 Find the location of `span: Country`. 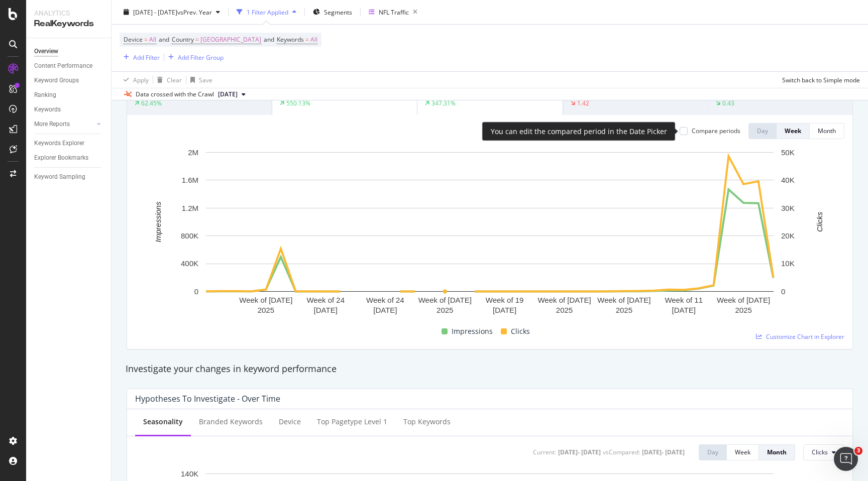

span: Country is located at coordinates (183, 39).